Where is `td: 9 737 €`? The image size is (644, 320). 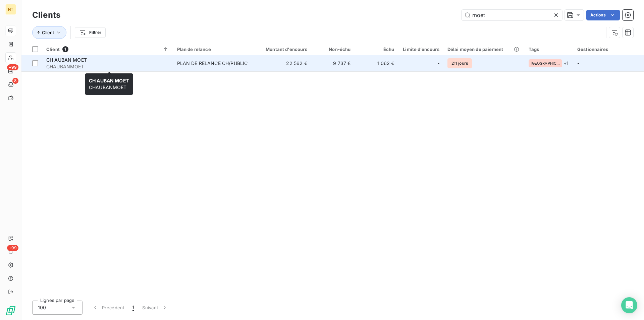 td: 9 737 € is located at coordinates (333, 63).